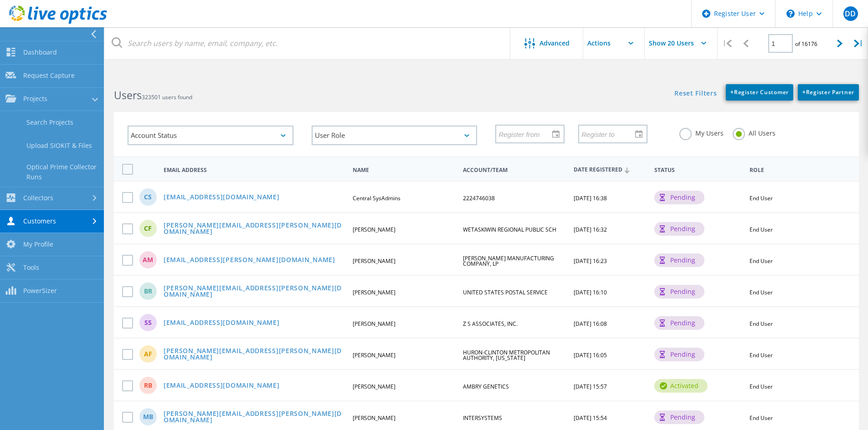  I want to click on label: My Users, so click(701, 132).